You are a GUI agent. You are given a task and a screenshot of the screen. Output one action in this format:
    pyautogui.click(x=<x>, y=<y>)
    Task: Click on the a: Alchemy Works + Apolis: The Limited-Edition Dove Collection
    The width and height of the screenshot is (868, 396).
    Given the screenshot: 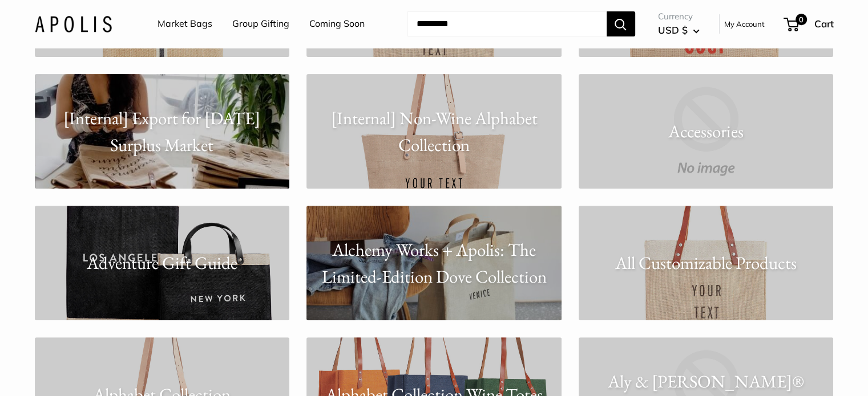 What is the action you would take?
    pyautogui.click(x=434, y=263)
    